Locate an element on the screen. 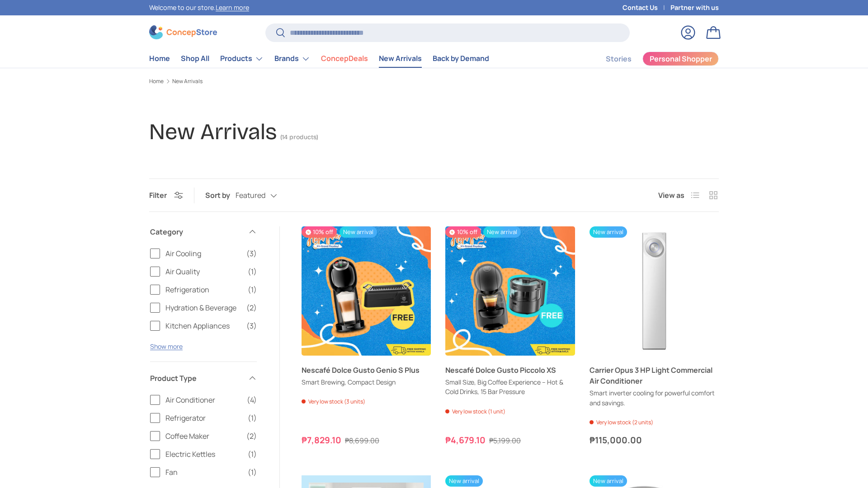  button: Show more is located at coordinates (166, 346).